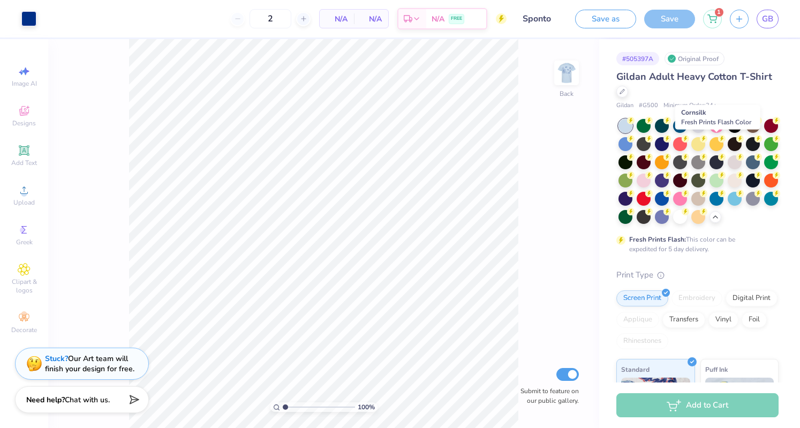 Image resolution: width=800 pixels, height=428 pixels. Describe the element at coordinates (642, 341) in the screenshot. I see `div: Rhinestones` at that location.